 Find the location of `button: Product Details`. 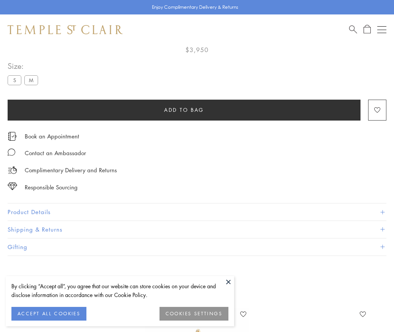

button: Product Details is located at coordinates (197, 212).